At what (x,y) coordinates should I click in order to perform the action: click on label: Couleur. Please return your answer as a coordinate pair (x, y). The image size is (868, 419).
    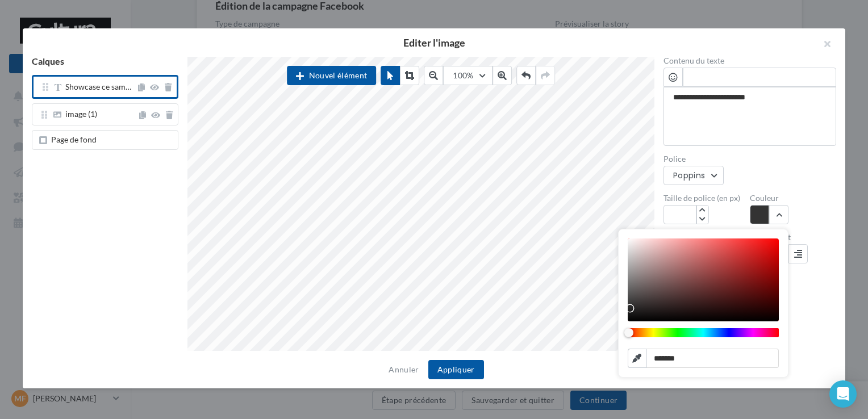
    Looking at the image, I should click on (793, 198).